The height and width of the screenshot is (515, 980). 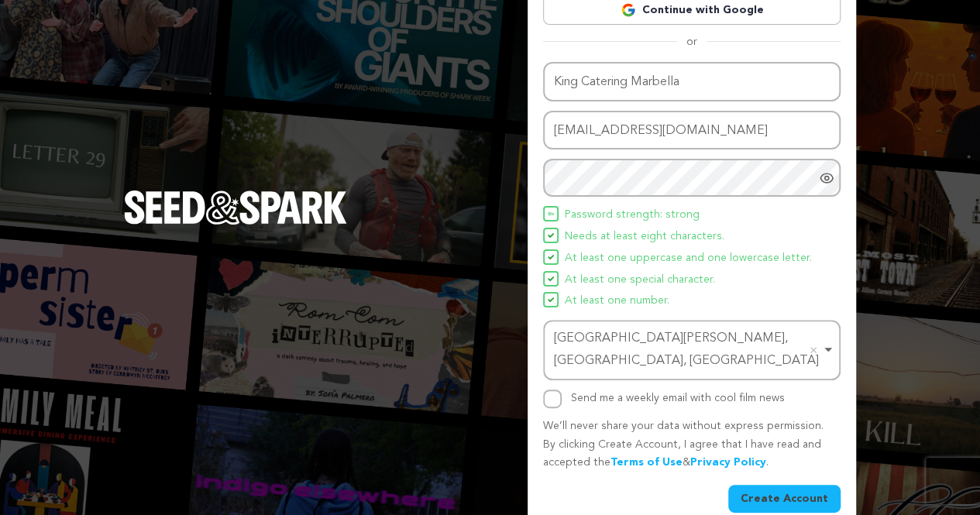 What do you see at coordinates (628, 10) in the screenshot?
I see `img: Google logo` at bounding box center [628, 10].